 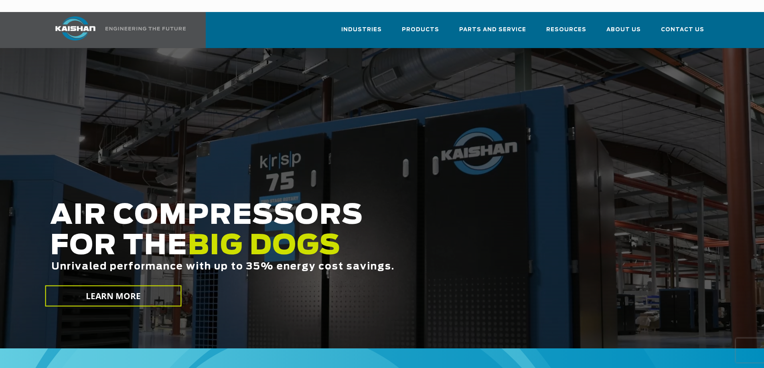 I want to click on a: About Us, so click(x=623, y=33).